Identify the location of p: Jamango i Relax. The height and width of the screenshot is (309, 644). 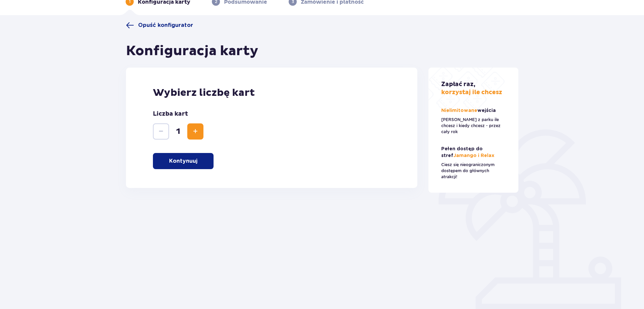
(474, 152).